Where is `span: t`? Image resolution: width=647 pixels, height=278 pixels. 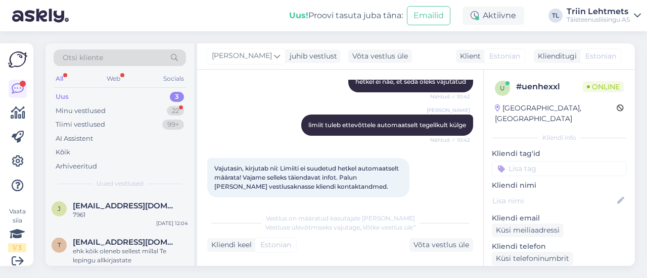
span: t is located at coordinates (59, 245).